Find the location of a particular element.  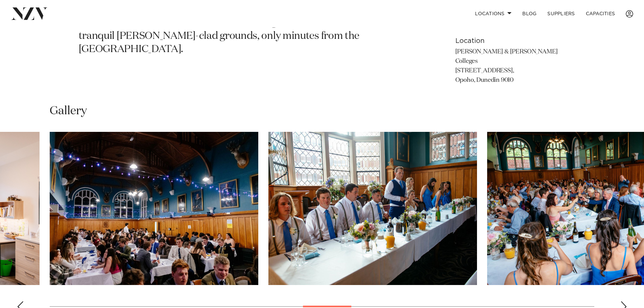

swiper-slide: 15 / 28 is located at coordinates (373, 208).